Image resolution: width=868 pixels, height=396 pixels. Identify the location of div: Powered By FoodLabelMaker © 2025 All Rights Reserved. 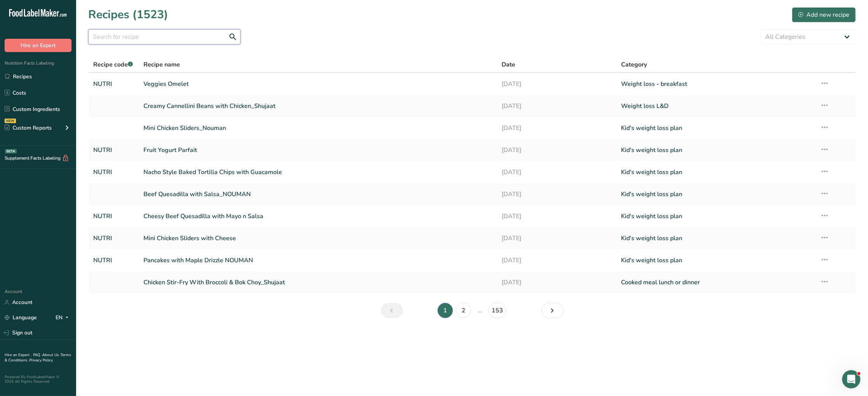
(38, 380).